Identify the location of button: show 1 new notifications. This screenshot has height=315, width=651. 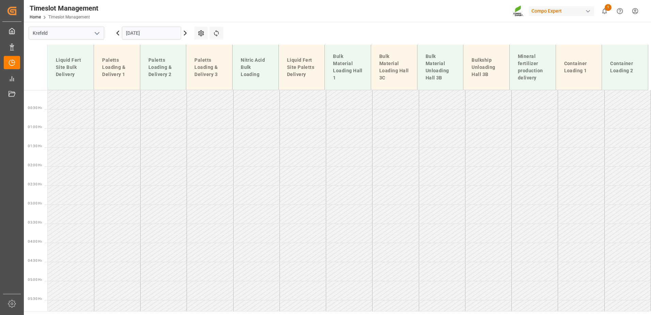
(604, 11).